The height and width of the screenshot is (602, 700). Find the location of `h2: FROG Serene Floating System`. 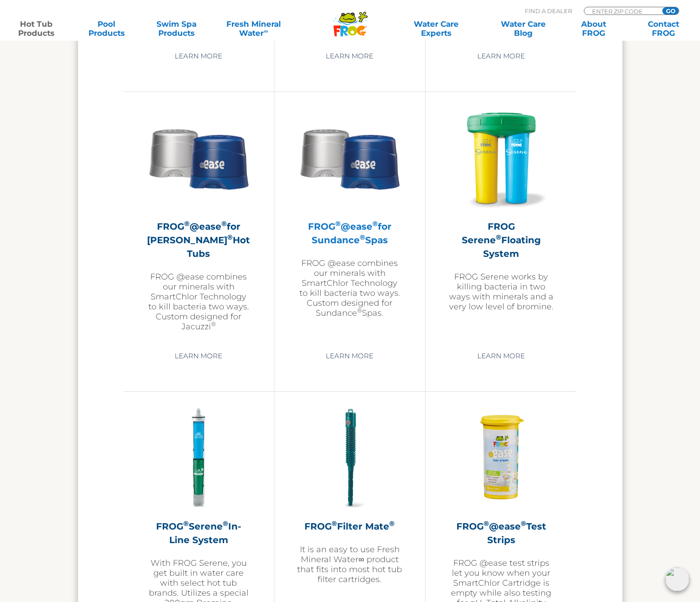

h2: FROG Serene Floating System is located at coordinates (501, 240).